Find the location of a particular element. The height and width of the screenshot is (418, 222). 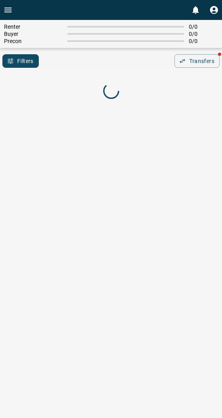

span: Precon is located at coordinates (33, 41).